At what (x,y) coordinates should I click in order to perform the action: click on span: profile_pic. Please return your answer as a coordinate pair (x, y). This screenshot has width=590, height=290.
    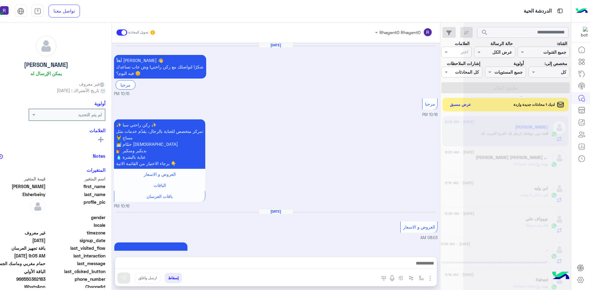
    Looking at the image, I should click on (76, 206).